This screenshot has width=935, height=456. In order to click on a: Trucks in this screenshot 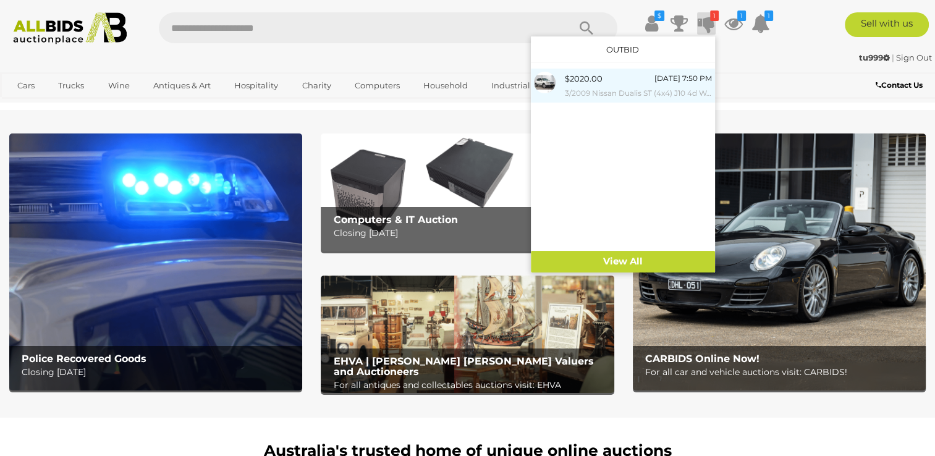, I will do `click(71, 85)`.